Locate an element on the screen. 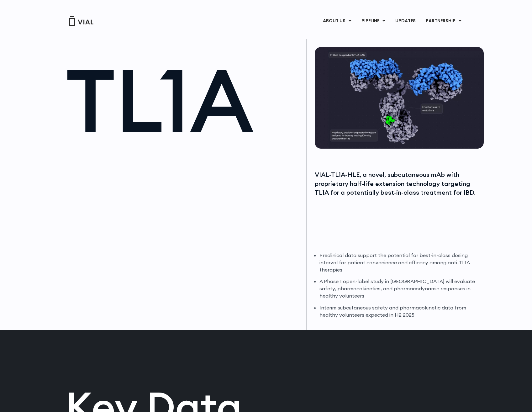 This screenshot has width=532, height=412. a: ABOUT USMenu Toggle is located at coordinates (337, 21).